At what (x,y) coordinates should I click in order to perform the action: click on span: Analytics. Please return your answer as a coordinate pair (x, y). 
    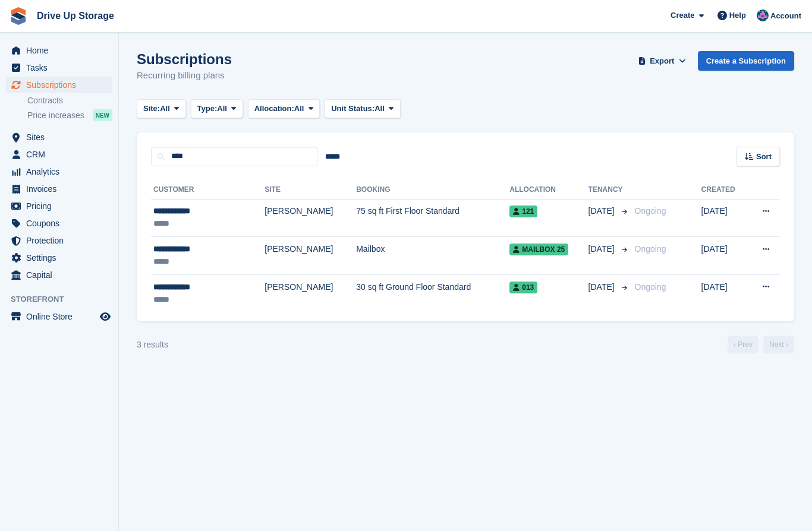
    Looking at the image, I should click on (61, 172).